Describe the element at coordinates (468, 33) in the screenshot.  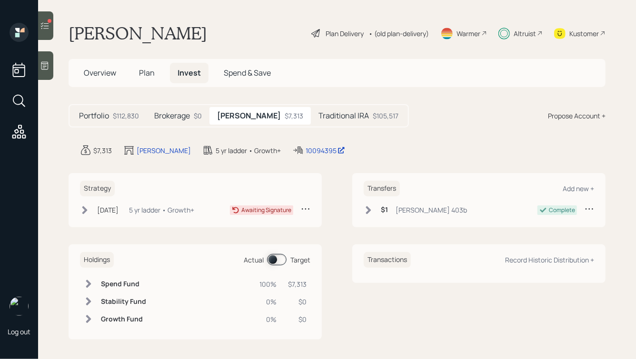
I see `div: Warmer` at that location.